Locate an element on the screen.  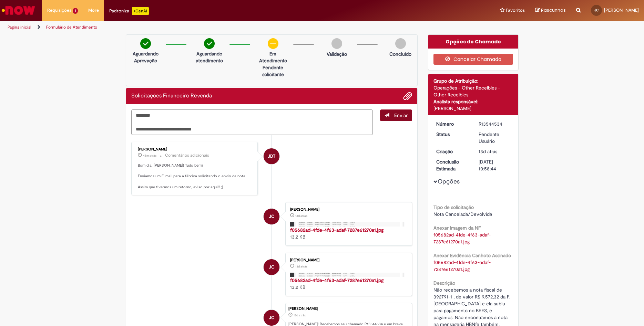
dt: Conclusão Estimada is located at coordinates (452, 166).